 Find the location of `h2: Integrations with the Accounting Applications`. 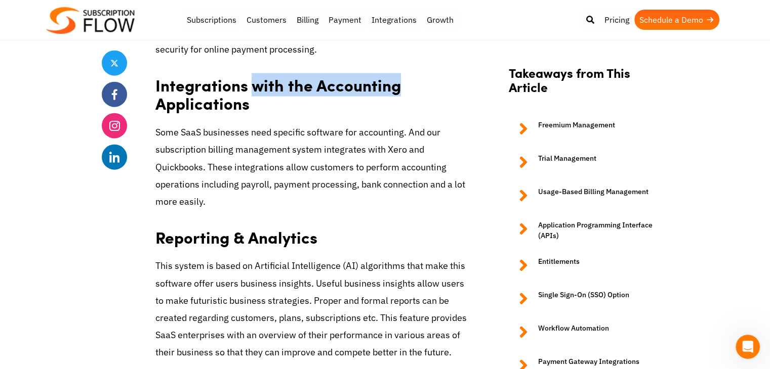

h2: Integrations with the Accounting Applications is located at coordinates (311, 91).